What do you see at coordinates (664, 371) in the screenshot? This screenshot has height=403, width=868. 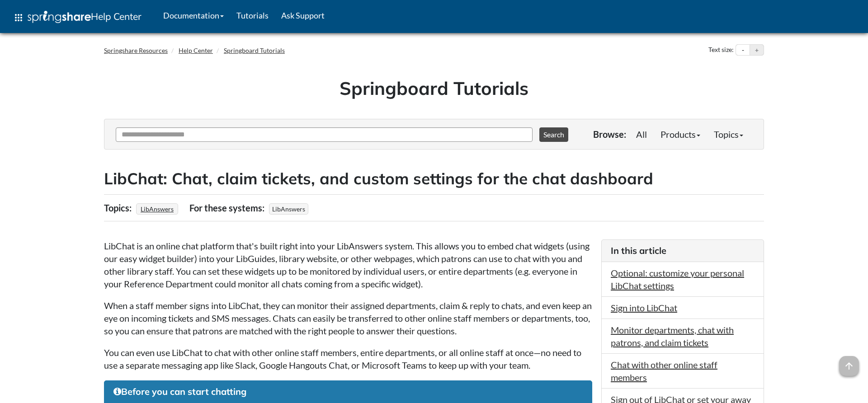 I see `a: Chat with other online staff members` at bounding box center [664, 371].